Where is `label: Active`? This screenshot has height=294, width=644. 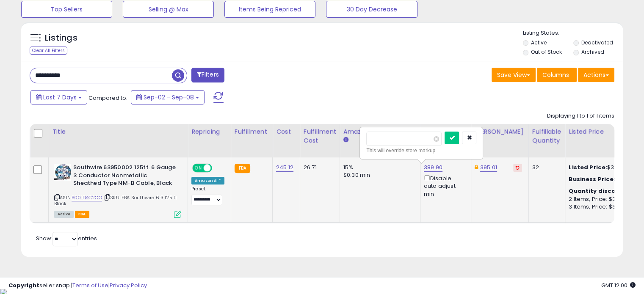
label: Active is located at coordinates (539, 42).